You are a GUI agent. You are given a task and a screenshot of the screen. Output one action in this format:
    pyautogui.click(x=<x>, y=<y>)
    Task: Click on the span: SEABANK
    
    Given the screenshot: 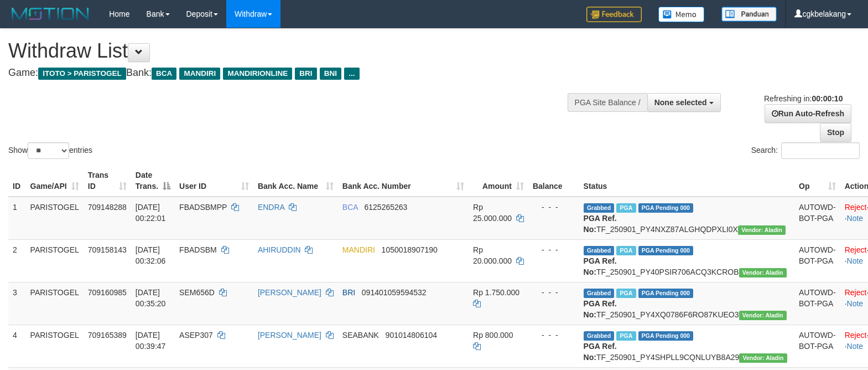 What is the action you would take?
    pyautogui.click(x=361, y=335)
    